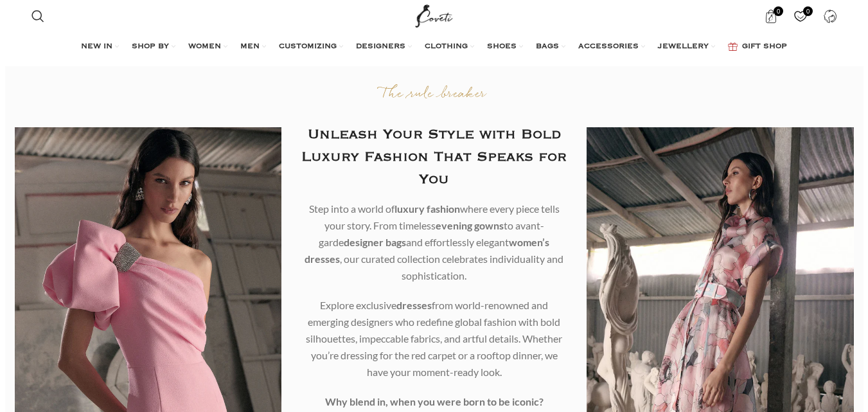 The width and height of the screenshot is (868, 412). I want to click on div: Search, so click(38, 16).